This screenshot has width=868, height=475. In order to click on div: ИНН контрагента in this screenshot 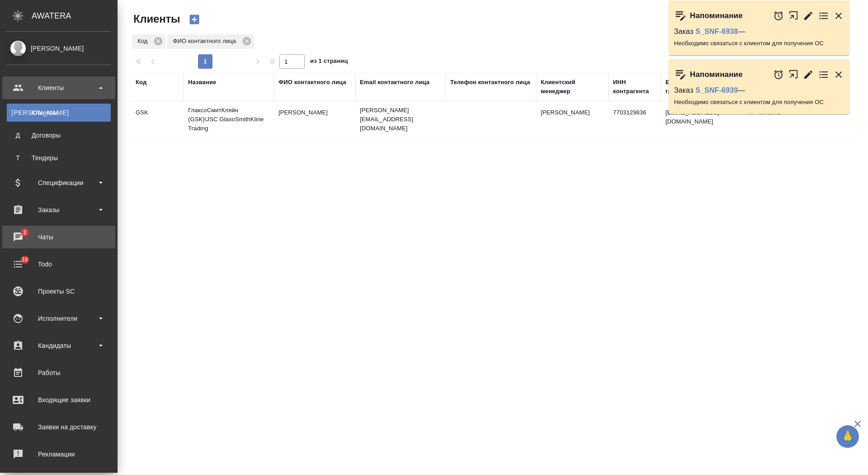, I will do `click(635, 87)`.